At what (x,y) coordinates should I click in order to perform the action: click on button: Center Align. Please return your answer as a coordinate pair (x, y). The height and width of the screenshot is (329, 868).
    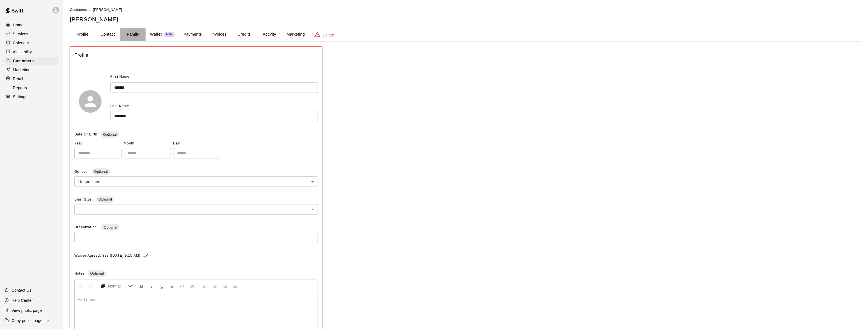
    Looking at the image, I should click on (215, 286).